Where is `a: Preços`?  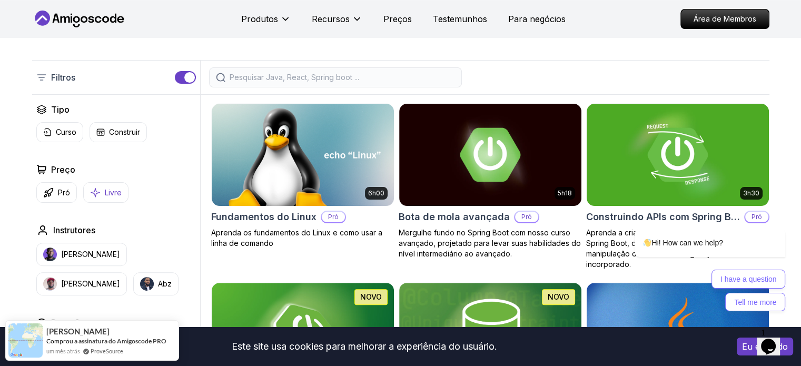
a: Preços is located at coordinates (397, 19).